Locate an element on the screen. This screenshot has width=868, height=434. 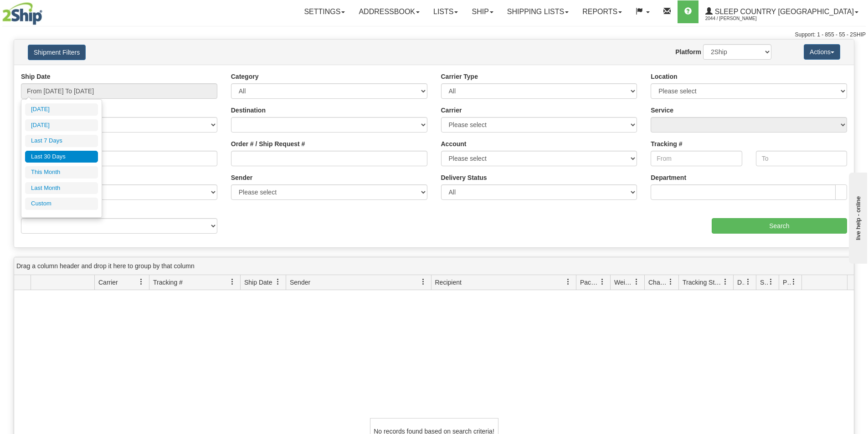
li: Custom is located at coordinates (62, 204).